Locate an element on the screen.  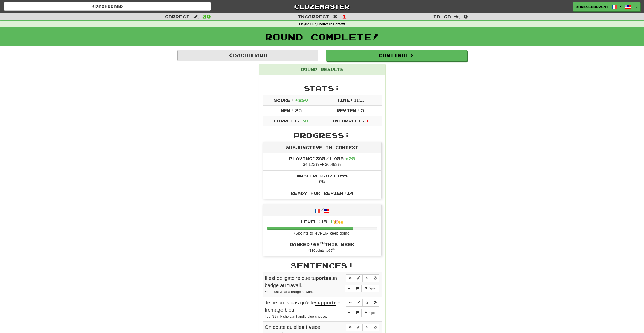
li: 75 points to level 16 - keep going! is located at coordinates (322, 228).